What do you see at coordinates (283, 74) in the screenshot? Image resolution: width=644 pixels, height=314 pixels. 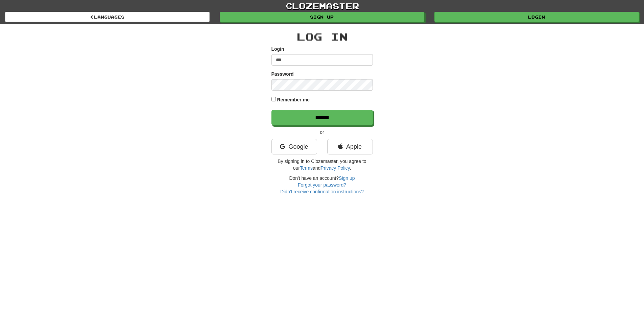 I see `label: Password` at bounding box center [283, 74].